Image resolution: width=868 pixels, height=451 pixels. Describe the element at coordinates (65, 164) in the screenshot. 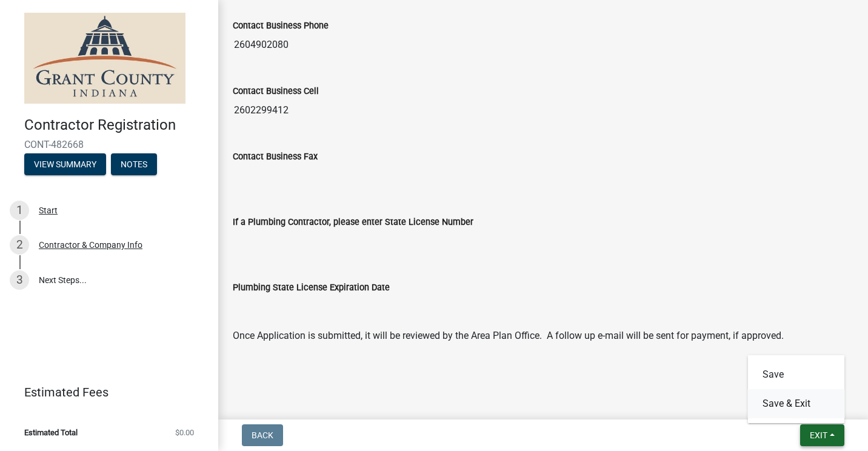

I see `button: View Summary` at that location.